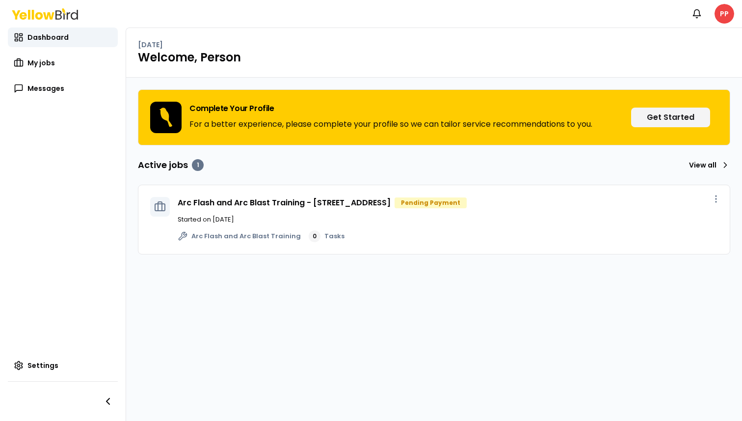 The image size is (742, 421). What do you see at coordinates (43, 365) in the screenshot?
I see `span: Settings` at bounding box center [43, 365].